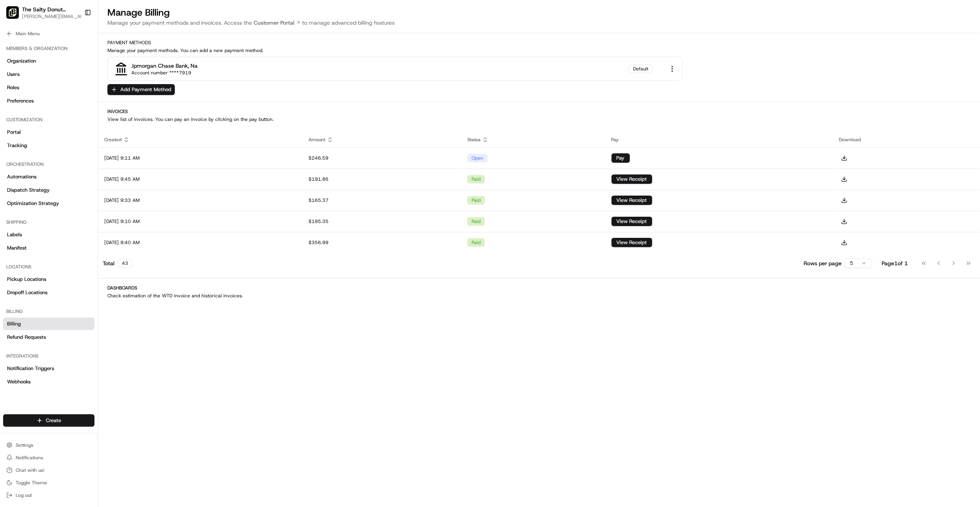 This screenshot has height=507, width=980. What do you see at coordinates (27, 34) in the screenshot?
I see `span: Main Menu` at bounding box center [27, 34].